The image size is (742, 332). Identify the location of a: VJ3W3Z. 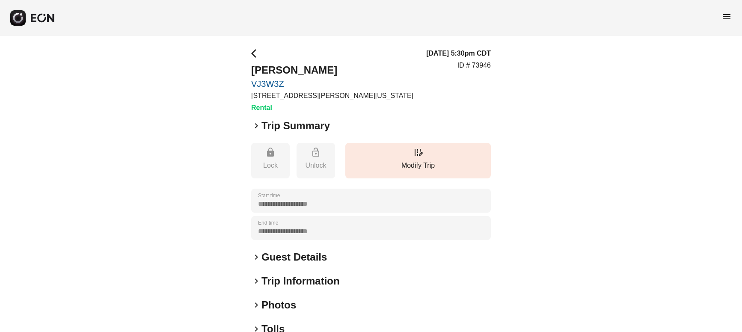
(332, 84).